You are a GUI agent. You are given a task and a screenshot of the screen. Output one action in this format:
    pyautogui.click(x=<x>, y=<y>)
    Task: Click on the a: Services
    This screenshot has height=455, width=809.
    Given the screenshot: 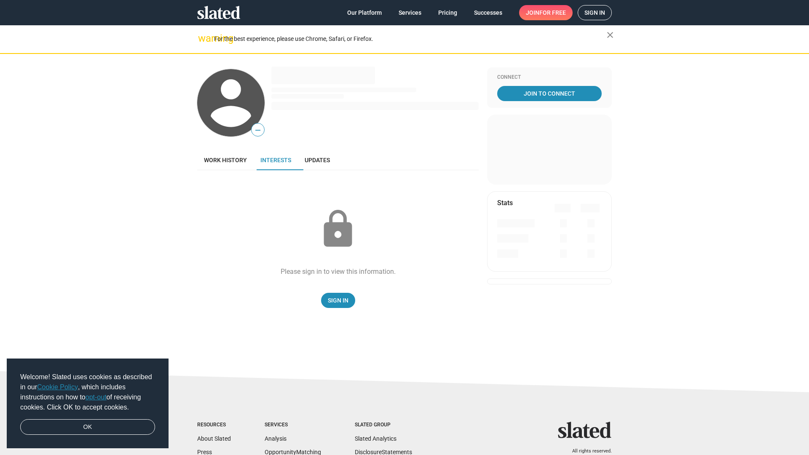 What is the action you would take?
    pyautogui.click(x=410, y=13)
    